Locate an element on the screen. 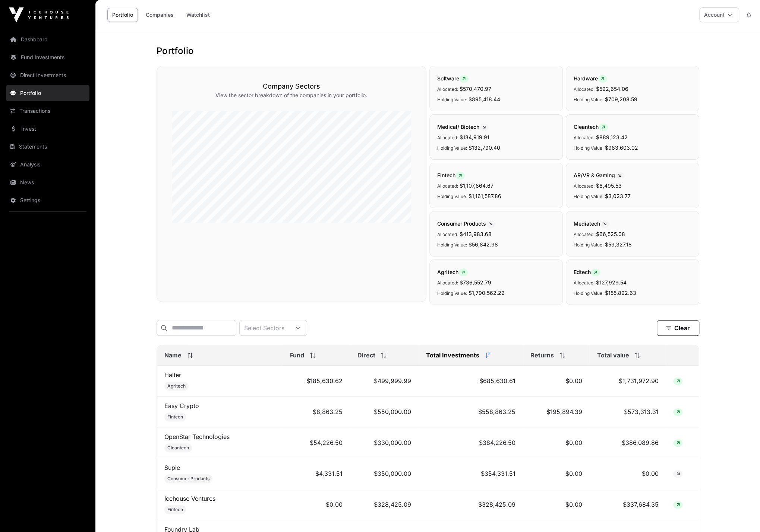 This screenshot has height=532, width=760. td: $195,894.39 is located at coordinates (556, 411).